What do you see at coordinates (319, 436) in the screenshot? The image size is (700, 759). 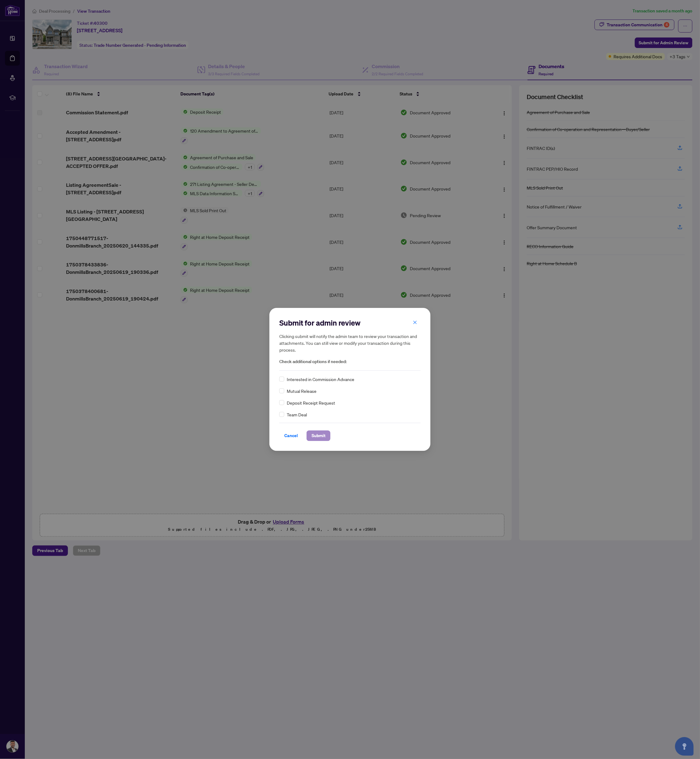 I see `button: Submit` at bounding box center [319, 436].